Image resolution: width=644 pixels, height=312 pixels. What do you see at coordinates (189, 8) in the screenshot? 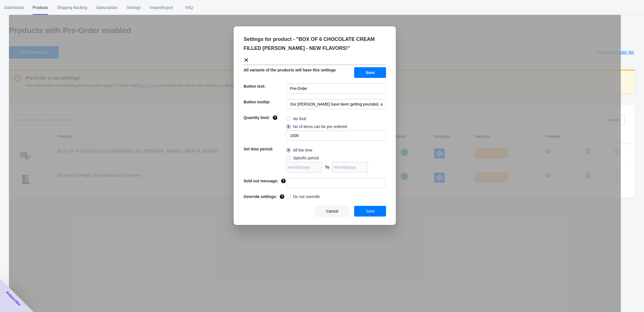
I see `span: FAQ` at bounding box center [189, 8].